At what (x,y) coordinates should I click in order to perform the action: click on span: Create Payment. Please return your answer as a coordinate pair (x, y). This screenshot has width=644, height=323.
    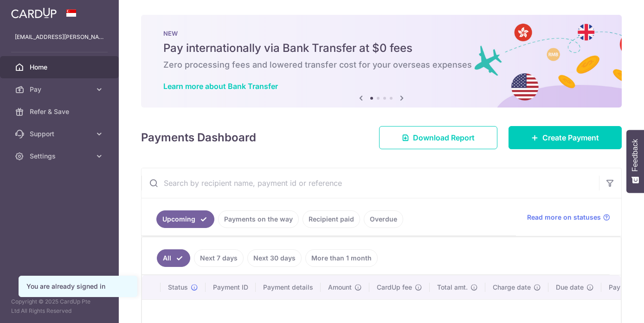
    Looking at the image, I should click on (570, 137).